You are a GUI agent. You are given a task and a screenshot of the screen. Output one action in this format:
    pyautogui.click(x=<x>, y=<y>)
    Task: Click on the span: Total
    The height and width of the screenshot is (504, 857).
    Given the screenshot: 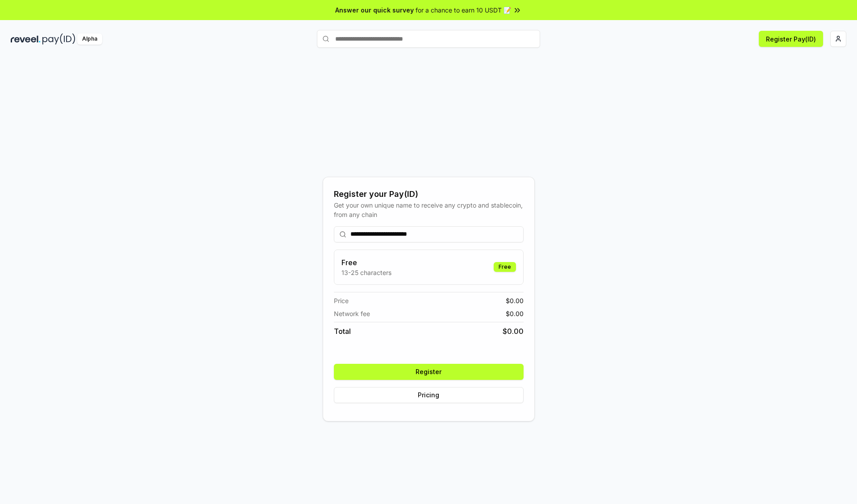 What is the action you would take?
    pyautogui.click(x=343, y=331)
    